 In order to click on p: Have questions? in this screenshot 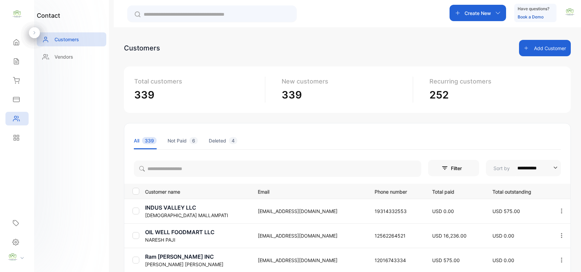, I will do `click(533, 9)`.